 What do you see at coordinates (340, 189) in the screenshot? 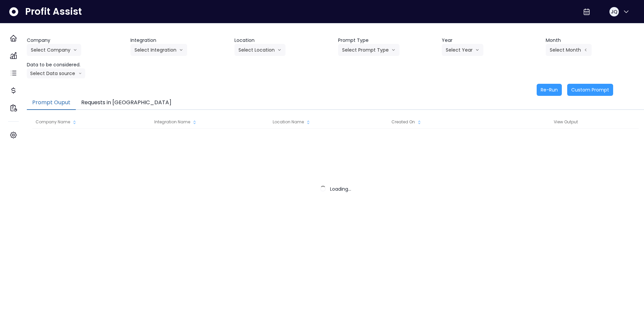
I see `span: Loading...` at bounding box center [340, 189].